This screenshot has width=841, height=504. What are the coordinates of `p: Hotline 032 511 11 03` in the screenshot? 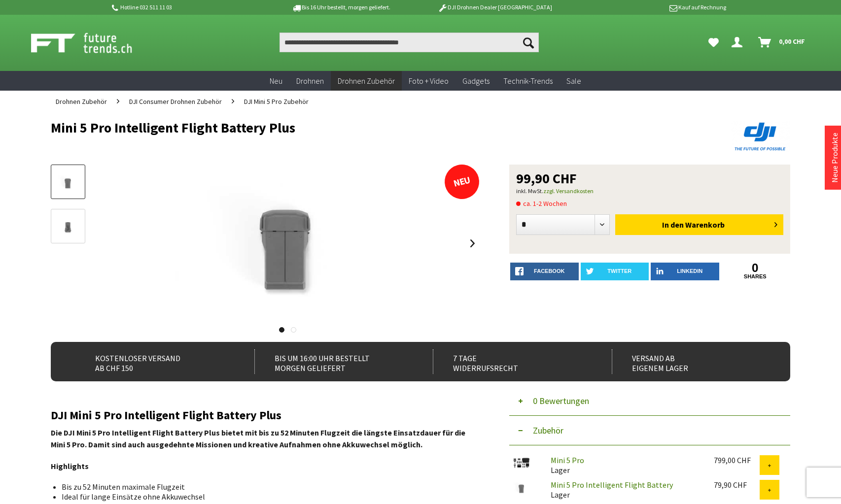 It's located at (187, 7).